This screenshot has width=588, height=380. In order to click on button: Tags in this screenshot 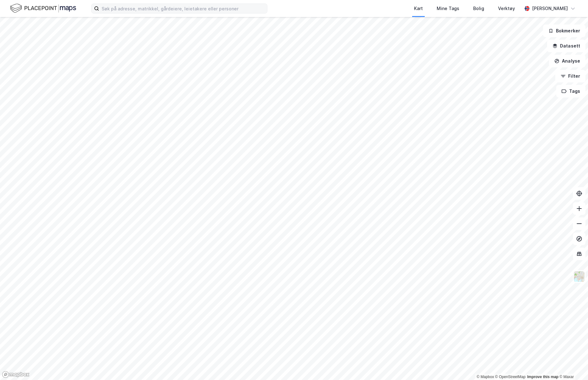, I will do `click(571, 91)`.